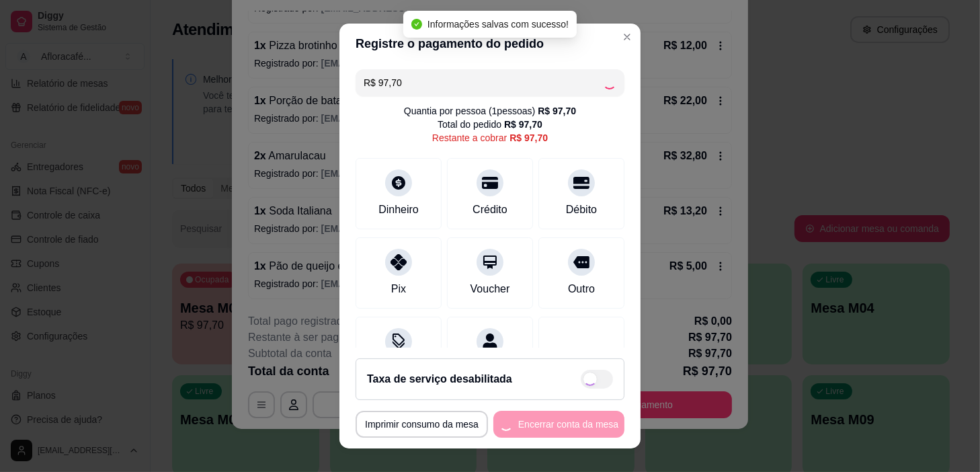 The height and width of the screenshot is (472, 980). I want to click on div: Outro, so click(582, 289).